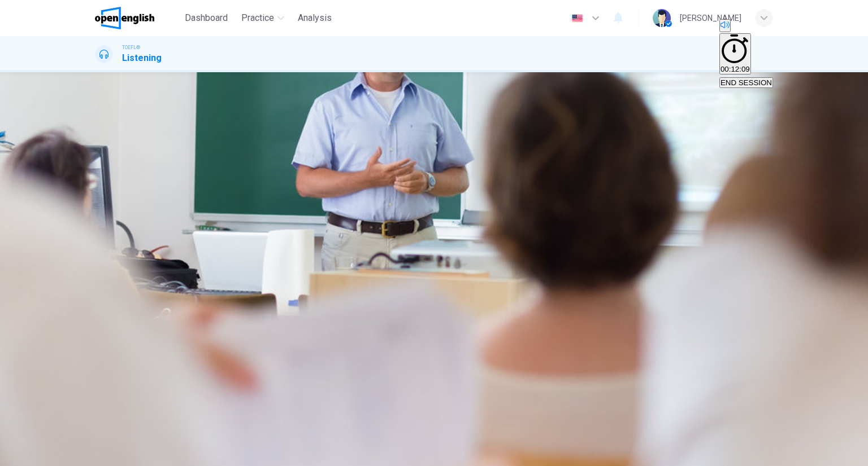 This screenshot has height=466, width=868. I want to click on button: 00:12:09, so click(735, 54).